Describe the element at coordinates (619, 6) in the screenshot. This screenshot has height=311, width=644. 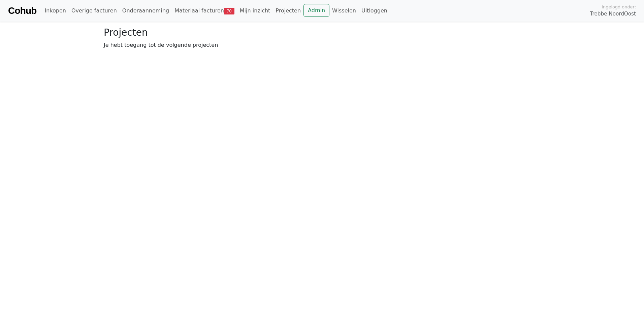
I see `span: Ingelogd onder:` at that location.